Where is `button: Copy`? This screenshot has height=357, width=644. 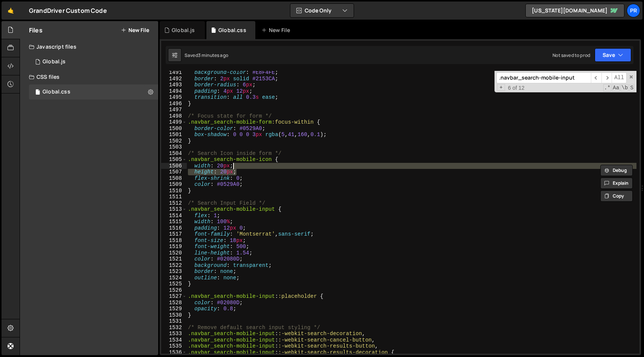
button: Copy is located at coordinates (616, 196).